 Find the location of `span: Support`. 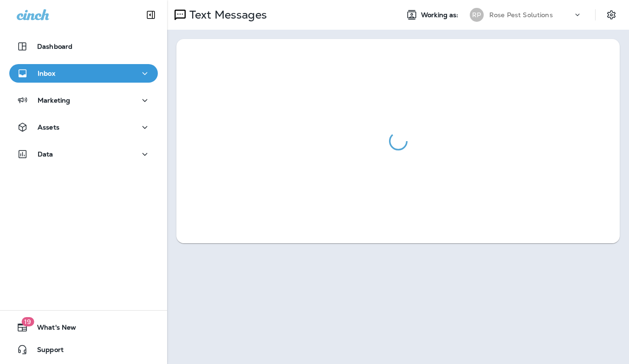

span: Support is located at coordinates (46, 351).